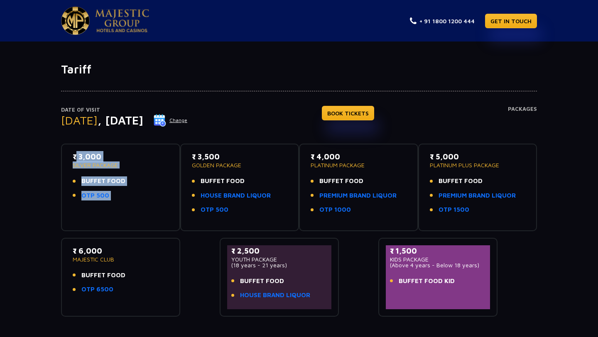 The height and width of the screenshot is (337, 598). I want to click on a: GET IN TOUCH, so click(511, 21).